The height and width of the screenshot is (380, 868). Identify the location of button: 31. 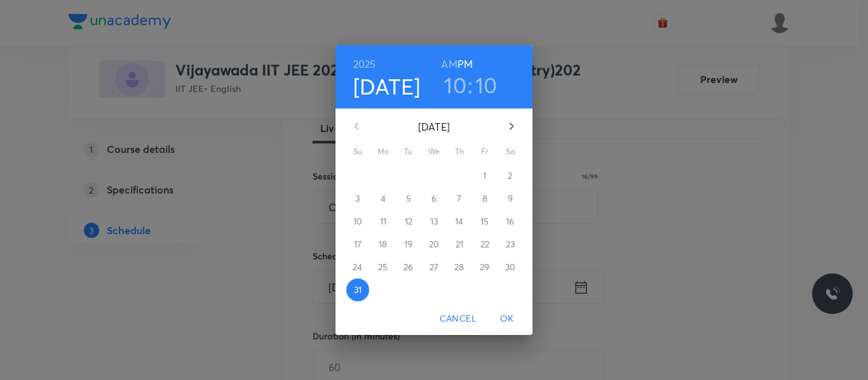
(358, 290).